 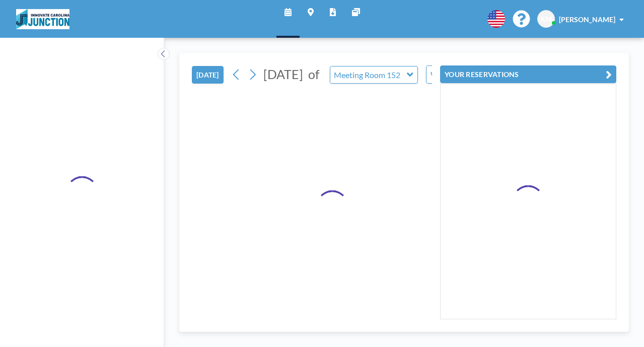 I want to click on span: of, so click(x=314, y=74).